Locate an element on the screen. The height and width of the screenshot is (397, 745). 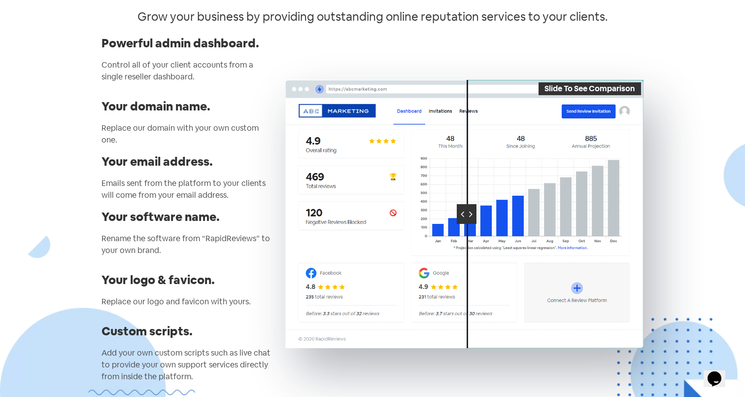
h4: Your email address. is located at coordinates (188, 162).